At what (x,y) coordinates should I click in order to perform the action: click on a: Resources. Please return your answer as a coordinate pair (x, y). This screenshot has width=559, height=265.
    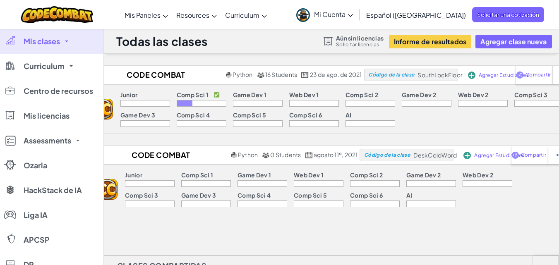
    Looking at the image, I should click on (196, 15).